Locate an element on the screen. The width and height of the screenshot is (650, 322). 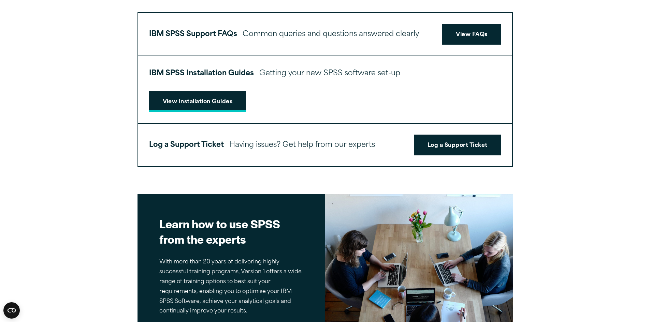
p: Getting your new SPSS software set-up is located at coordinates (330, 74).